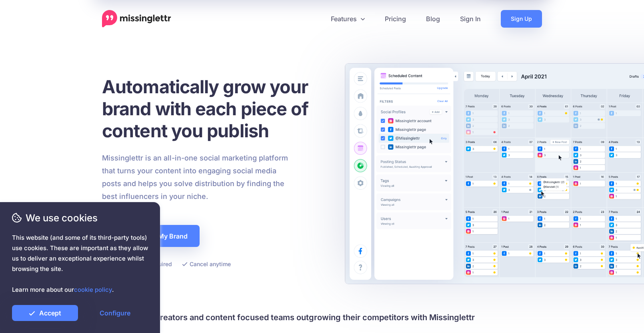  What do you see at coordinates (195, 178) in the screenshot?
I see `p: Missinglettr is an all-in-one social marketing platform that turns your content into engaging soc...` at bounding box center [195, 178].